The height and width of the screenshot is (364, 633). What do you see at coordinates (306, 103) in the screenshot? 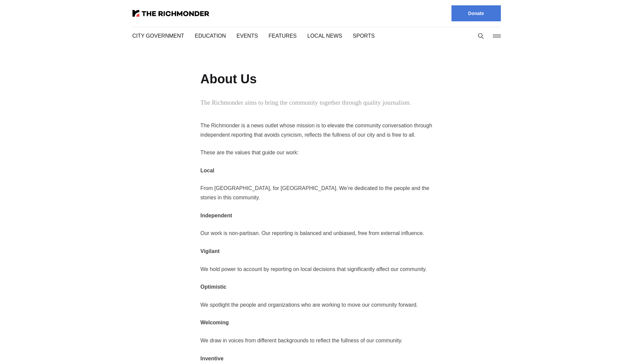
I see `p: The Richmonder aims to bring the community together through quality journalism.` at bounding box center [306, 103].